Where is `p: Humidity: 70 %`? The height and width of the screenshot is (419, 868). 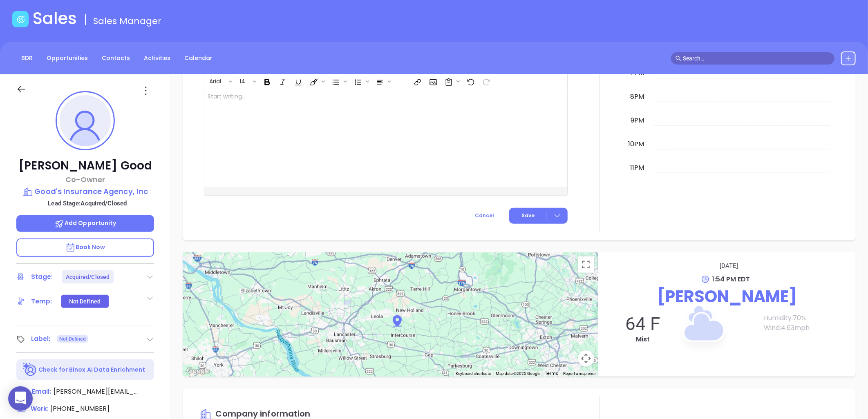
p: Humidity: 70 % is located at coordinates (806, 318).